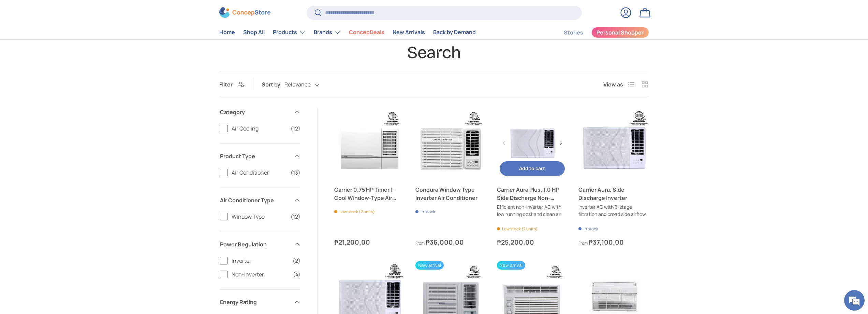 The height and width of the screenshot is (314, 868). I want to click on span: Add to cart, so click(532, 168).